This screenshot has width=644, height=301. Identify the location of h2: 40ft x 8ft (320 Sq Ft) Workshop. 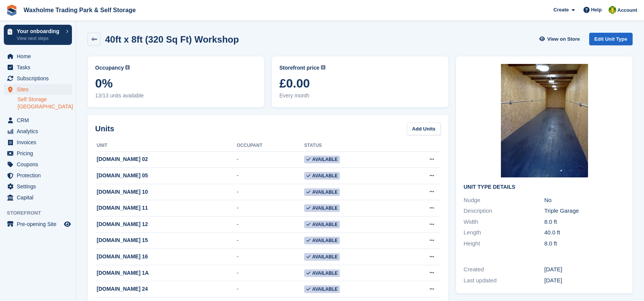
(172, 39).